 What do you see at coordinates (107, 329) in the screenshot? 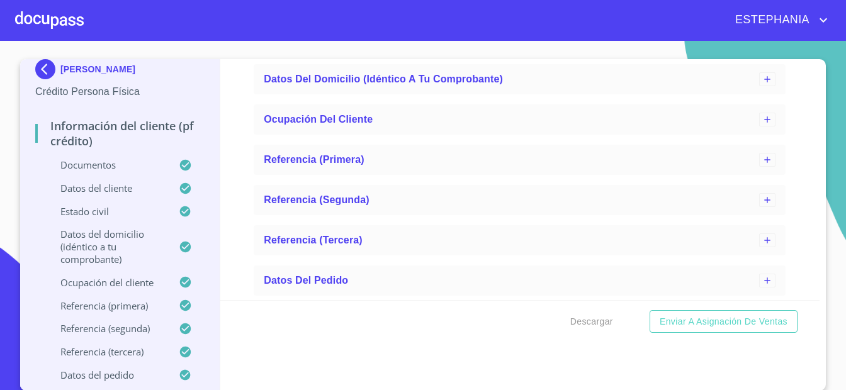
I see `p: Referencia (segunda)` at bounding box center [107, 329].